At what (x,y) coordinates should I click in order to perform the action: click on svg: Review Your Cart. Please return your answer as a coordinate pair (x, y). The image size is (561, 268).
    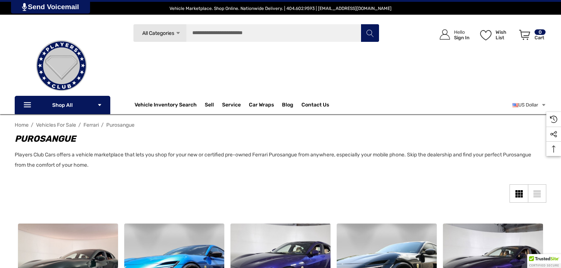
    Looking at the image, I should click on (525, 35).